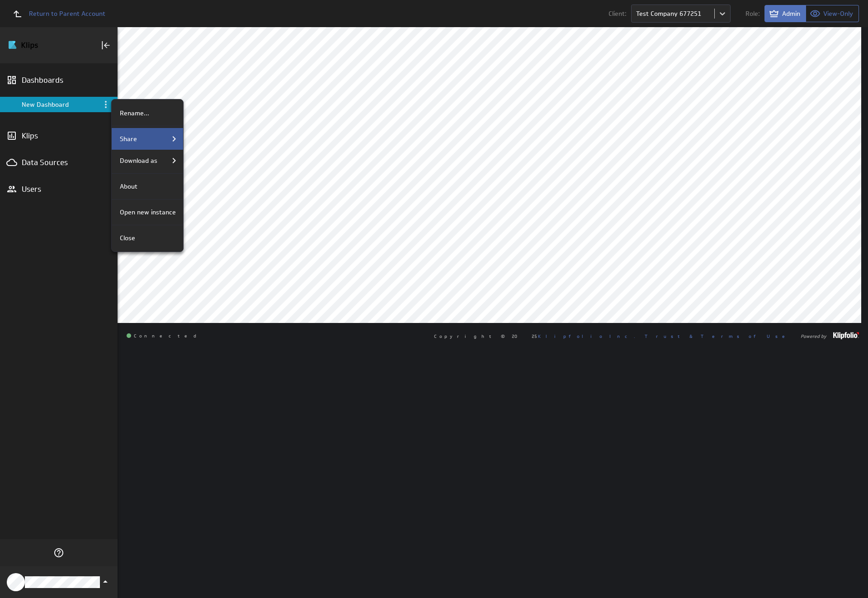  I want to click on div: Share, so click(147, 139).